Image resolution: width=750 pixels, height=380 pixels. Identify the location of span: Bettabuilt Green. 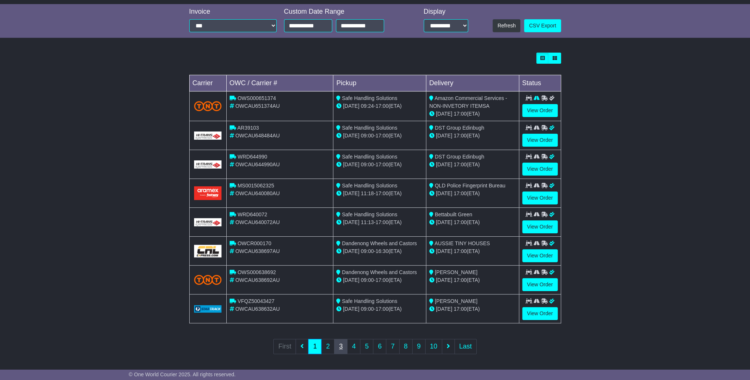
(454, 215).